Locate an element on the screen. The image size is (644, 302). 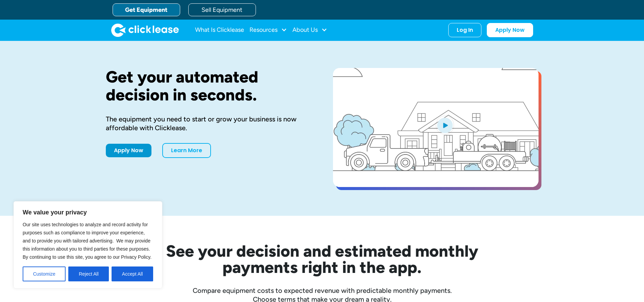
button: Accept All is located at coordinates (132, 274).